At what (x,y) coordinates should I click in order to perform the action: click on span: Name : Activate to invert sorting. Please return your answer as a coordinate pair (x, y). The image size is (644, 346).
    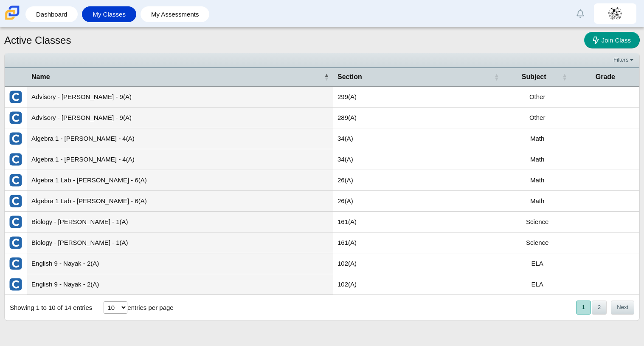
    Looking at the image, I should click on (326, 77).